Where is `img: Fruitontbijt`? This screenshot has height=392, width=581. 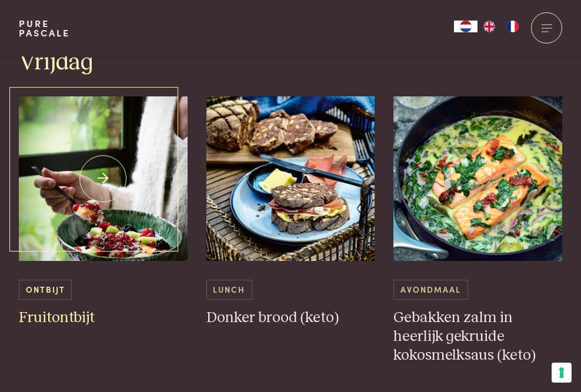 img: Fruitontbijt is located at coordinates (103, 178).